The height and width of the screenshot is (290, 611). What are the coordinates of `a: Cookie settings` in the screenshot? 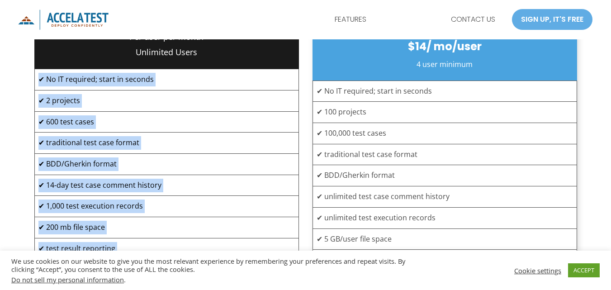 It's located at (538, 271).